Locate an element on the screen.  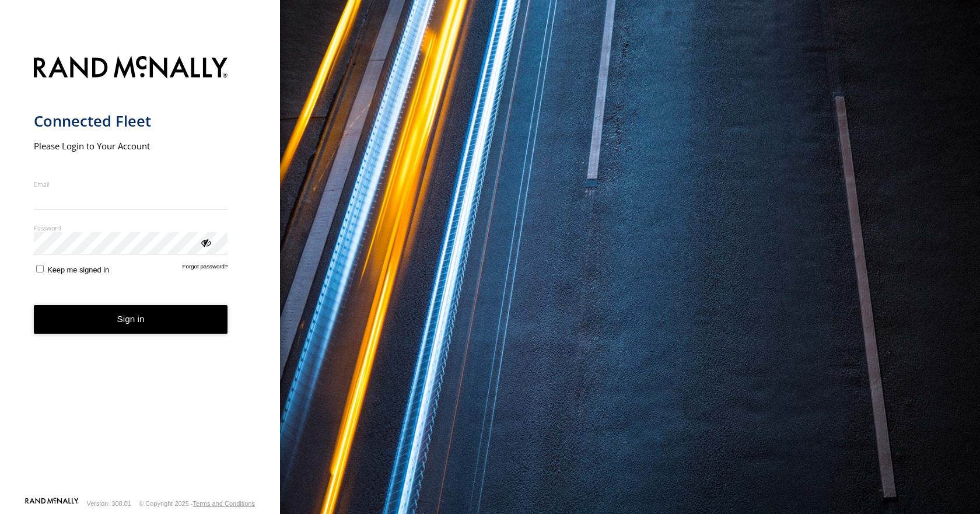
h2: Please Login to Your Account is located at coordinates (131, 146).